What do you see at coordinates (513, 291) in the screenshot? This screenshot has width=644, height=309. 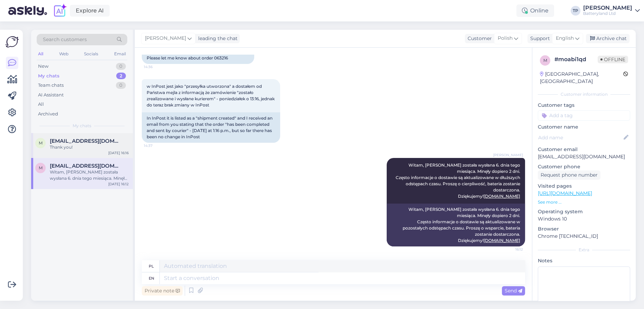 I see `span: Send` at bounding box center [513, 291].